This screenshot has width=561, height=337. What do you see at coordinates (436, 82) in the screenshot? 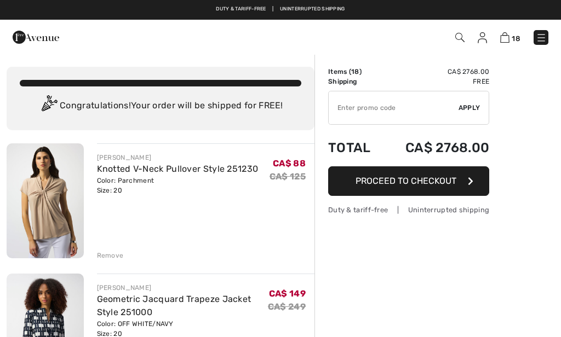
I see `td: Free` at bounding box center [436, 82].